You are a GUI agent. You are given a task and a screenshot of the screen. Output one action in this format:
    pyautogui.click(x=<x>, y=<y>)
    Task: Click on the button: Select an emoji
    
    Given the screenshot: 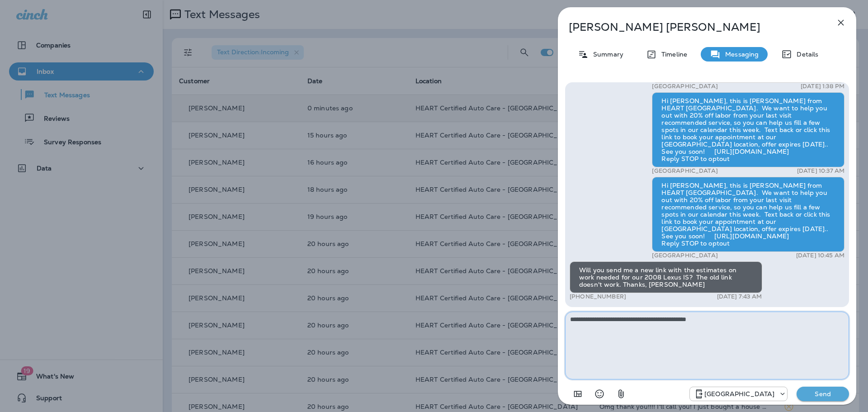 What is the action you would take?
    pyautogui.click(x=600, y=393)
    